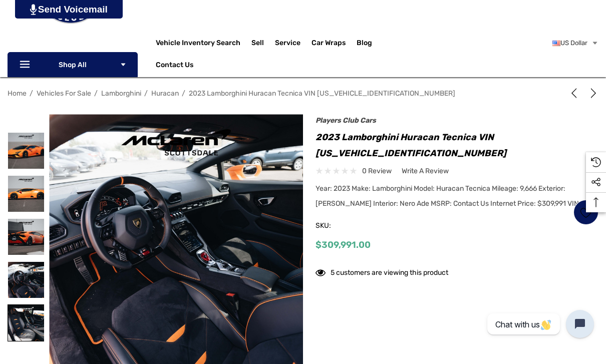  Describe the element at coordinates (596, 203) in the screenshot. I see `svg: Top` at that location.